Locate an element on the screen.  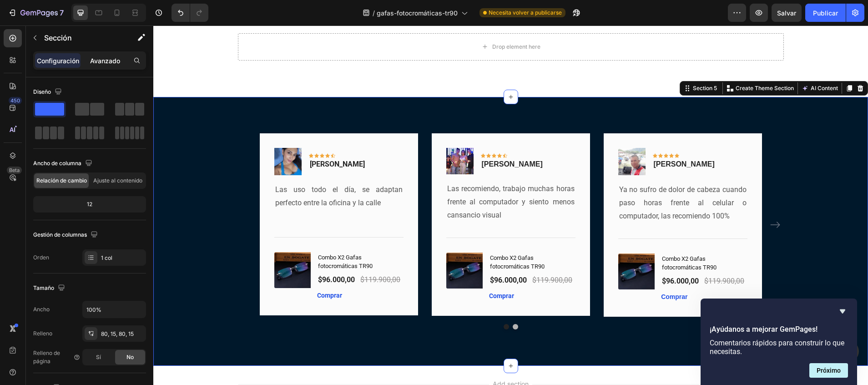
button: AI Content is located at coordinates (666, 63).